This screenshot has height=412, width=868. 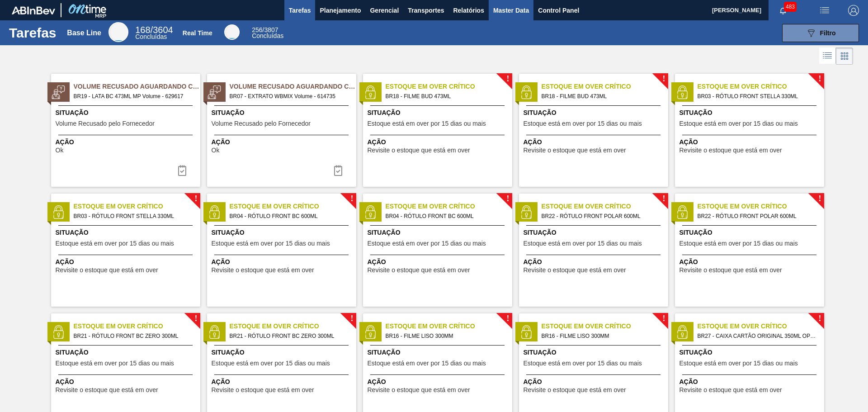 I want to click on span: 483, so click(x=790, y=7).